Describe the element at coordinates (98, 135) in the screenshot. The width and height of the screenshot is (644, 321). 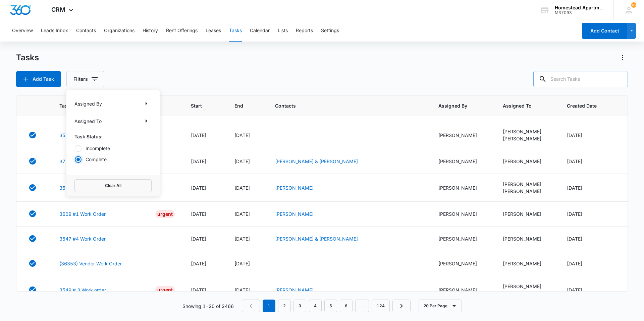
I see `a: 3547 #6 W/D Removal Work Order` at that location.